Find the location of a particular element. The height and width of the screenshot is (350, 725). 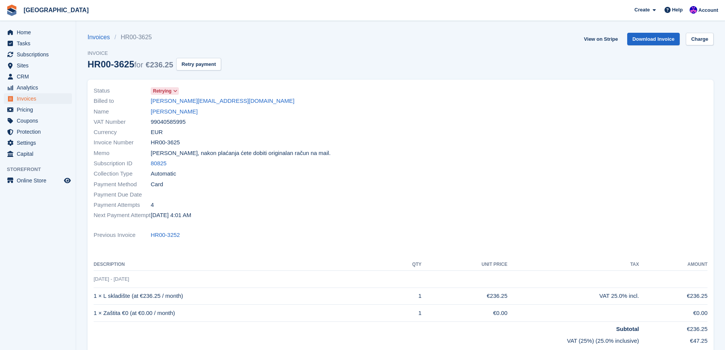

a: 80825 is located at coordinates (159, 163).